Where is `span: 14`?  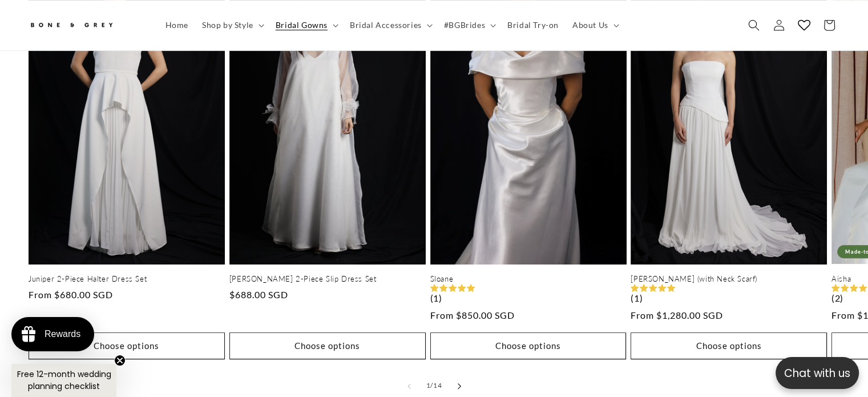 span: 14 is located at coordinates (437, 386).